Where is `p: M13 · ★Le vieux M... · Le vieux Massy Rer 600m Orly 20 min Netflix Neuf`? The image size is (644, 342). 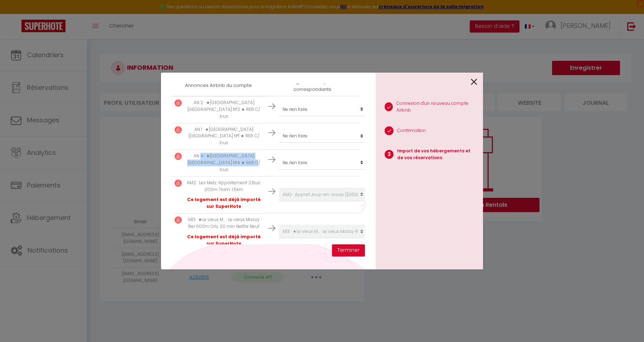
p: M13 · ★Le vieux M... · Le vieux Massy Rer 600m Orly 20 min Netflix Neuf is located at coordinates (224, 223).